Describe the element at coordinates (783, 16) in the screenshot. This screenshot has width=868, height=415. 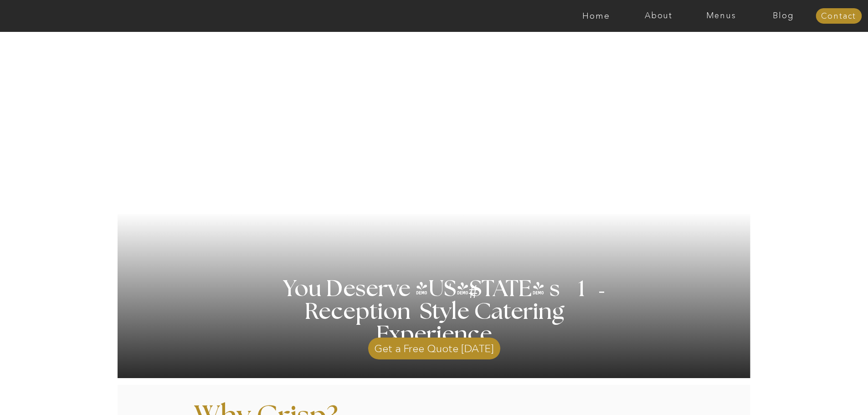
I see `a: Blog` at that location.